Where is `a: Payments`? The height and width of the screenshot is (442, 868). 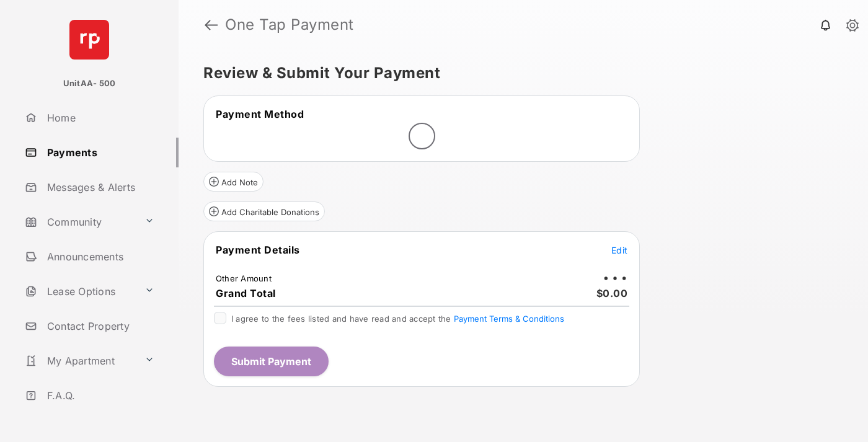 a: Payments is located at coordinates (100, 153).